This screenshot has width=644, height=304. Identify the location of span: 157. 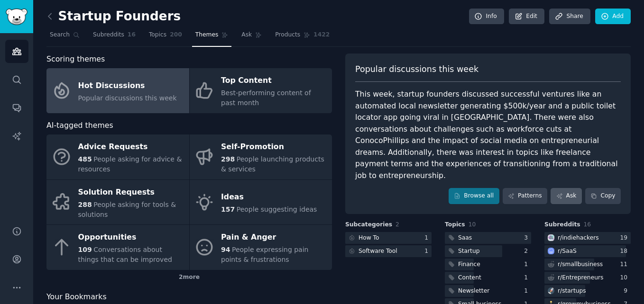
(227, 209).